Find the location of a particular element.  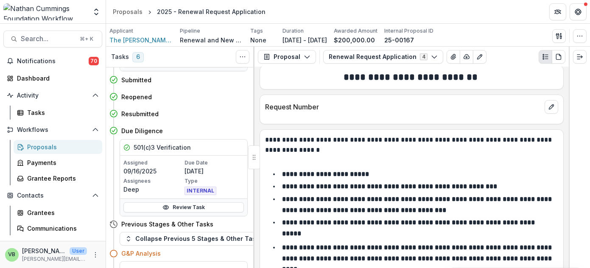

a: Payments is located at coordinates (58, 162).